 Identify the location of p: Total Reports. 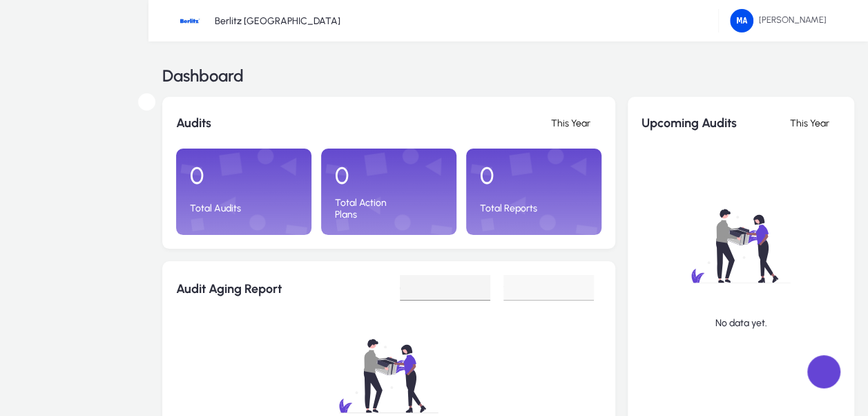
(515, 209).